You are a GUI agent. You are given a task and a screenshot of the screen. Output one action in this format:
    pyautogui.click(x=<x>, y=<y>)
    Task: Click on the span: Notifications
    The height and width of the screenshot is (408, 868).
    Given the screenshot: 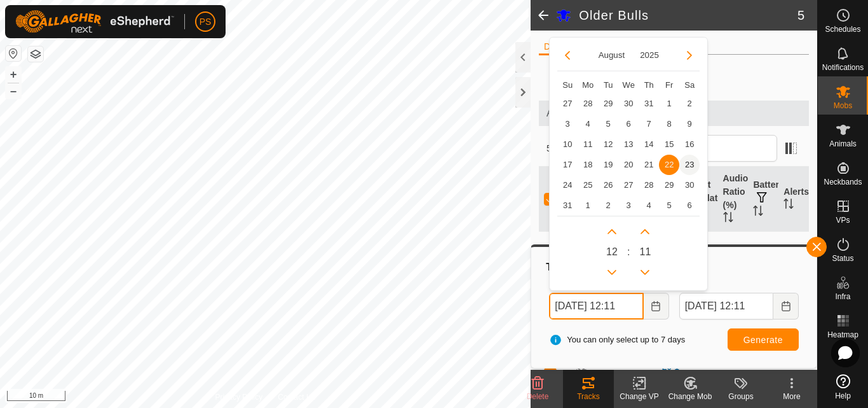 What is the action you would take?
    pyautogui.click(x=843, y=67)
    